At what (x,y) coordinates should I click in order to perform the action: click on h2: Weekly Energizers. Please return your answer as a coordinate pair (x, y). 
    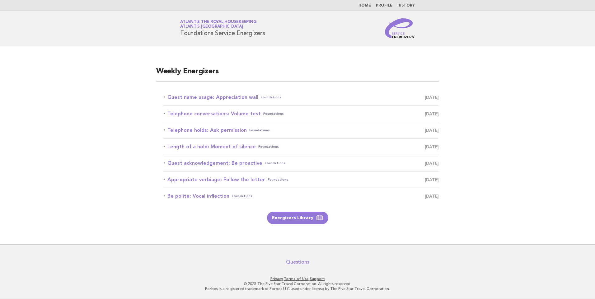
    Looking at the image, I should click on (298, 74).